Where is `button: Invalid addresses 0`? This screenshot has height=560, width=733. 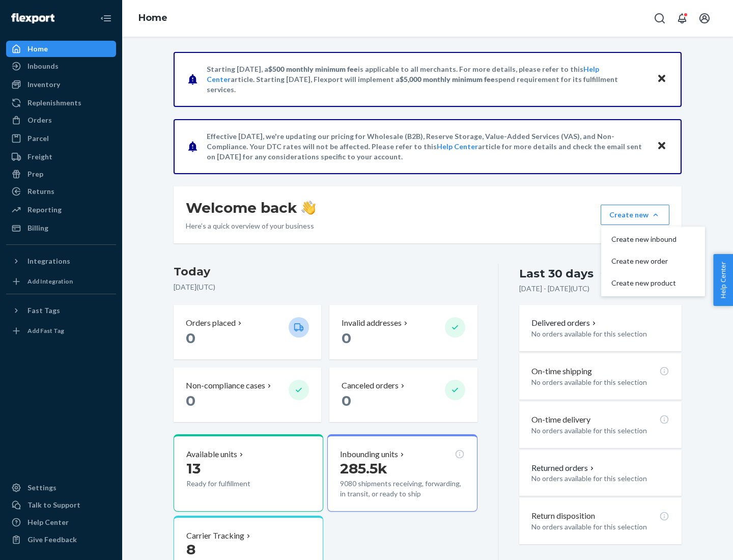
button: Invalid addresses 0 is located at coordinates (403, 332).